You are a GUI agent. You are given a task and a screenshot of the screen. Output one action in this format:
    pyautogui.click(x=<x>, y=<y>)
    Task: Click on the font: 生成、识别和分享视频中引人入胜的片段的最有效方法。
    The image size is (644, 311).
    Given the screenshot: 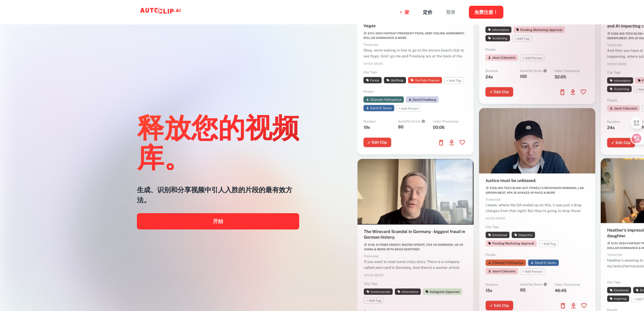 What is the action you would take?
    pyautogui.click(x=215, y=195)
    